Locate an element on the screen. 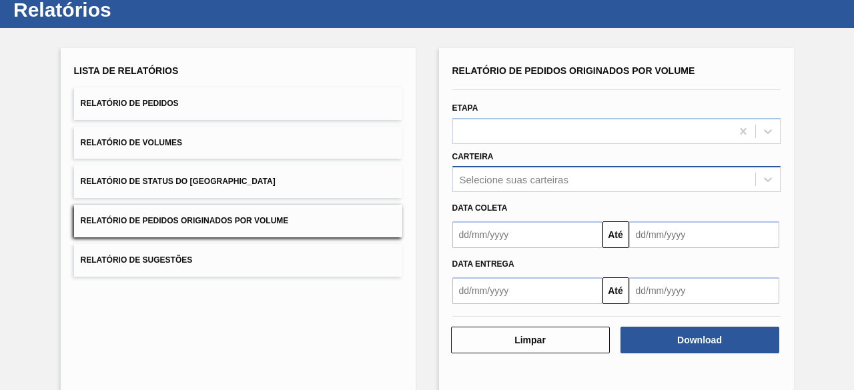  button: Relatório de Volumes is located at coordinates (238, 143).